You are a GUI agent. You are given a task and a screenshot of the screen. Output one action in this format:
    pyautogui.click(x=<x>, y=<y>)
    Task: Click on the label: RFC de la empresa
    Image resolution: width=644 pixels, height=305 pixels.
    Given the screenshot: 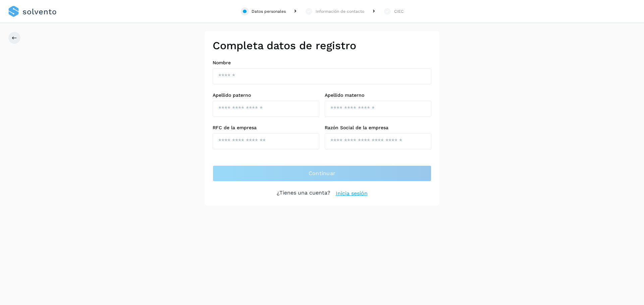 What is the action you would take?
    pyautogui.click(x=266, y=128)
    